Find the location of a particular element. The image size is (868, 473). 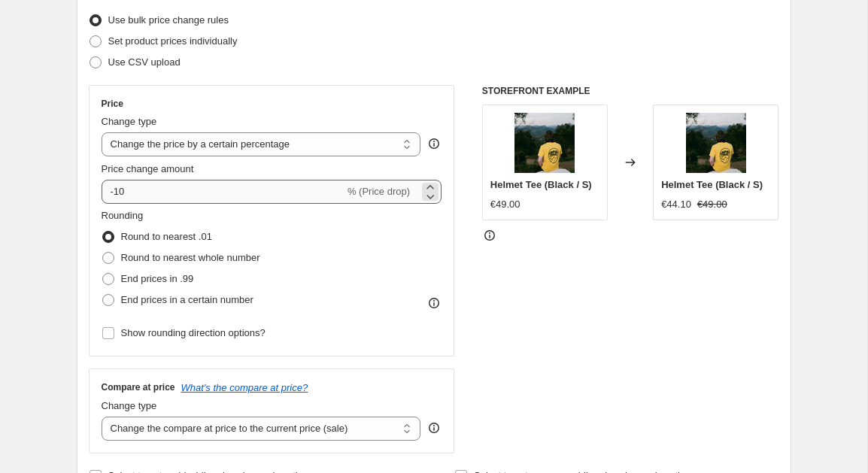

span: End prices in .99 is located at coordinates (157, 278).